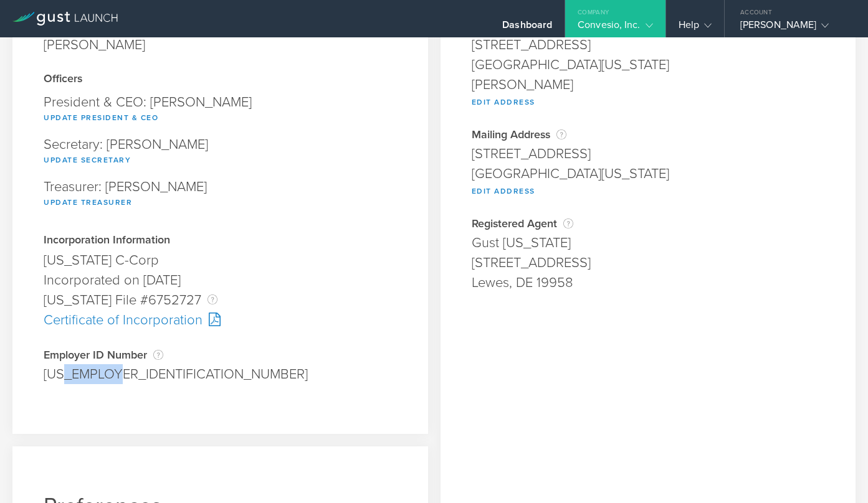 The width and height of the screenshot is (868, 503). Describe the element at coordinates (527, 28) in the screenshot. I see `div: Dashboard` at that location.